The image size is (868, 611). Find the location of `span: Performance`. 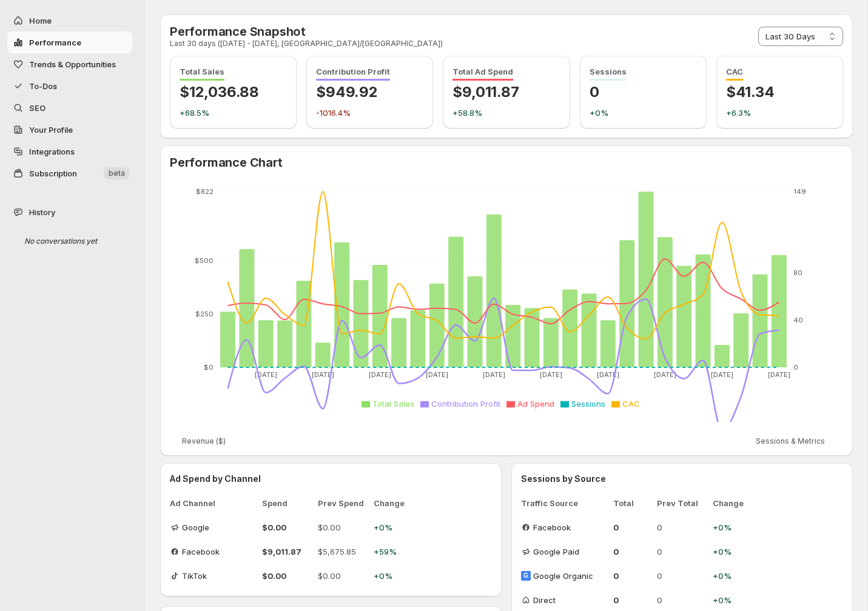

span: Performance is located at coordinates (56, 42).